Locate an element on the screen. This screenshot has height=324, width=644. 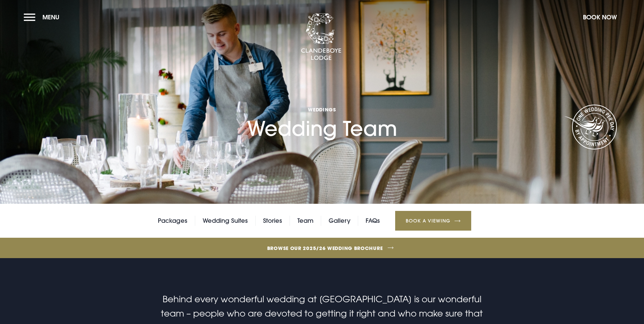
span: Menu is located at coordinates (51, 17).